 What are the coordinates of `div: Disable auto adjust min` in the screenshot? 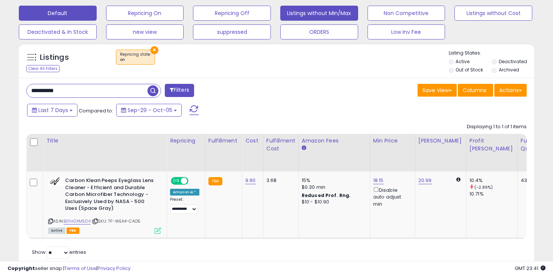 It's located at (391, 197).